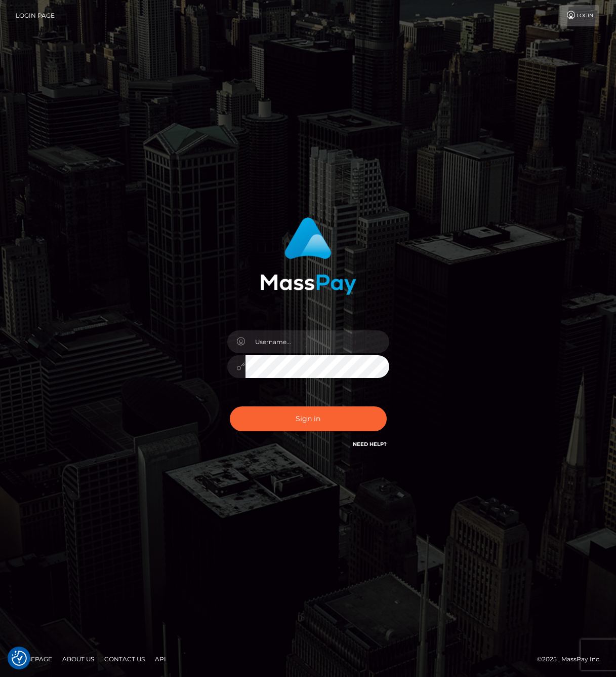 Image resolution: width=616 pixels, height=677 pixels. What do you see at coordinates (35, 16) in the screenshot?
I see `a: Login Page` at bounding box center [35, 16].